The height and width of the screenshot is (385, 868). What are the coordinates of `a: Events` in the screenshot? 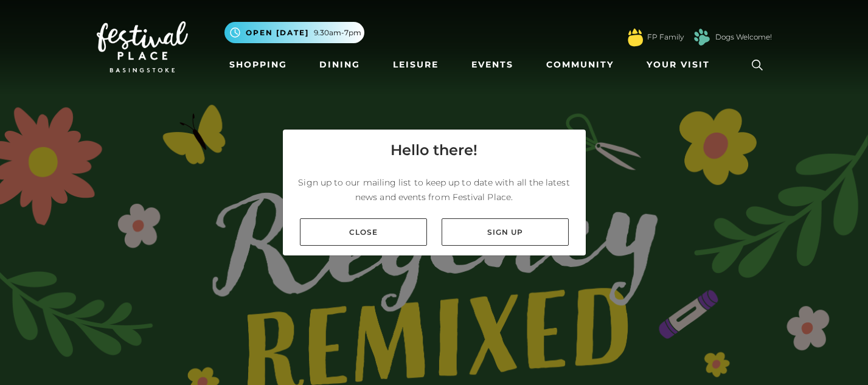 It's located at (492, 64).